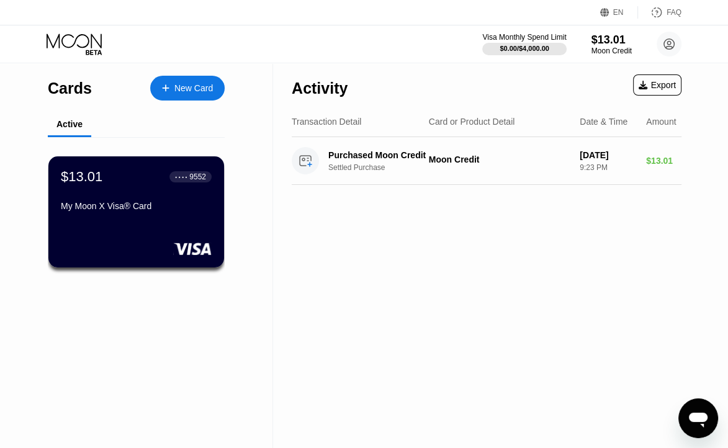  I want to click on div: $0.00 / $4,000.00, so click(524, 48).